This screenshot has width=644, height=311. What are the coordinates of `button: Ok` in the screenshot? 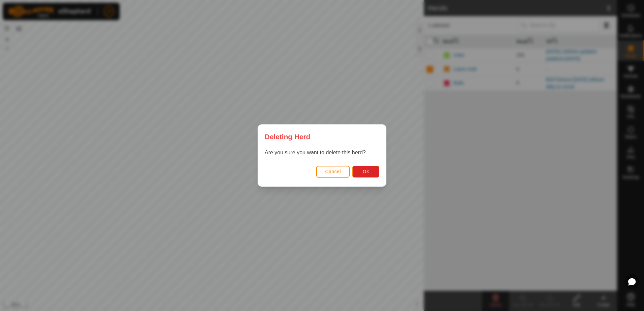 It's located at (365, 172).